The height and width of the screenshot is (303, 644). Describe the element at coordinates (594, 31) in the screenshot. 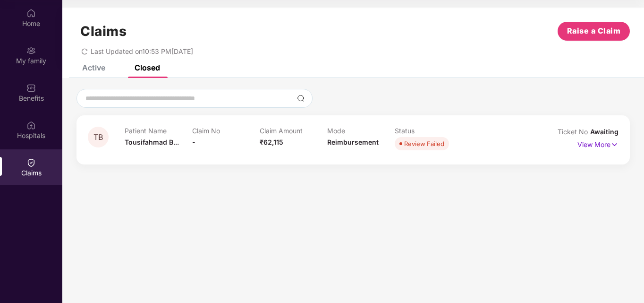

I see `span: Raise a Claim` at that location.